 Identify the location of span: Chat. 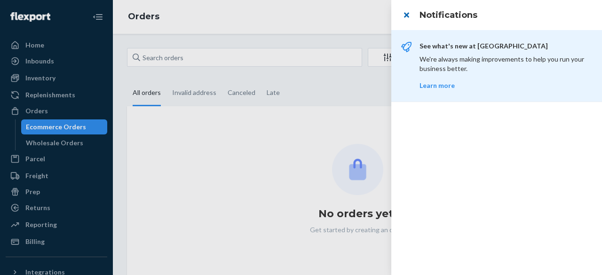
(30, 11).